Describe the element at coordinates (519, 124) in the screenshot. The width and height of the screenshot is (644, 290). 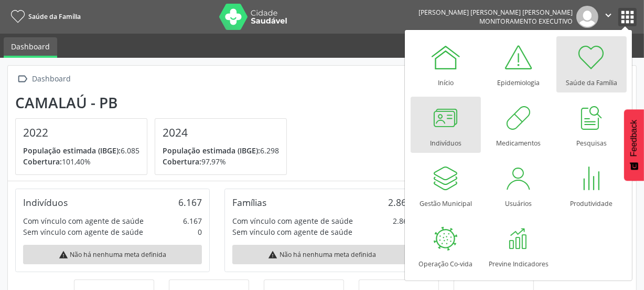
I see `a: Medicamentos` at that location.